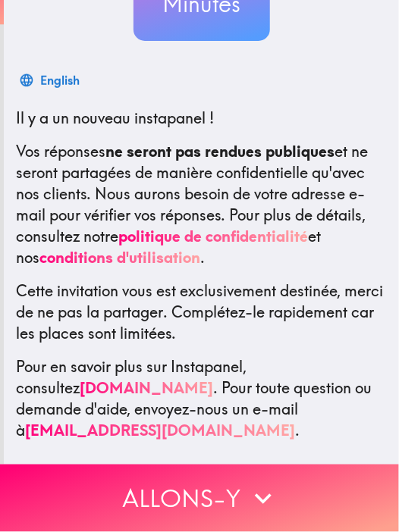 The image size is (399, 532). Describe the element at coordinates (213, 236) in the screenshot. I see `a: politique de confidentialité` at that location.